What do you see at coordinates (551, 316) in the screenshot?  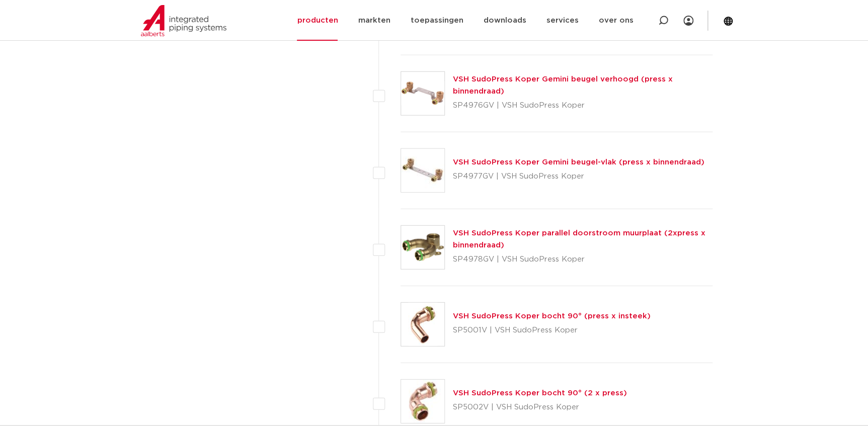 I see `a: VSH SudoPress Koper bocht 90° (press x insteek)` at bounding box center [551, 316].